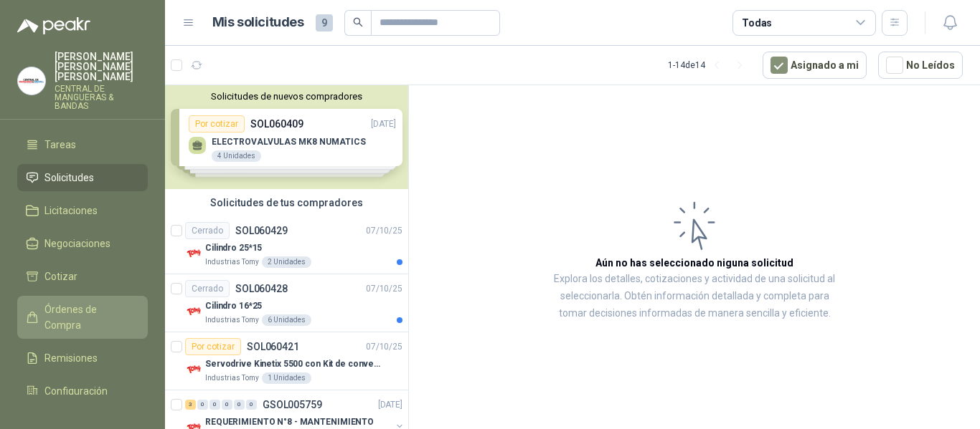 The image size is (980, 429). What do you see at coordinates (83, 211) in the screenshot?
I see `a: Licitaciones` at bounding box center [83, 211].